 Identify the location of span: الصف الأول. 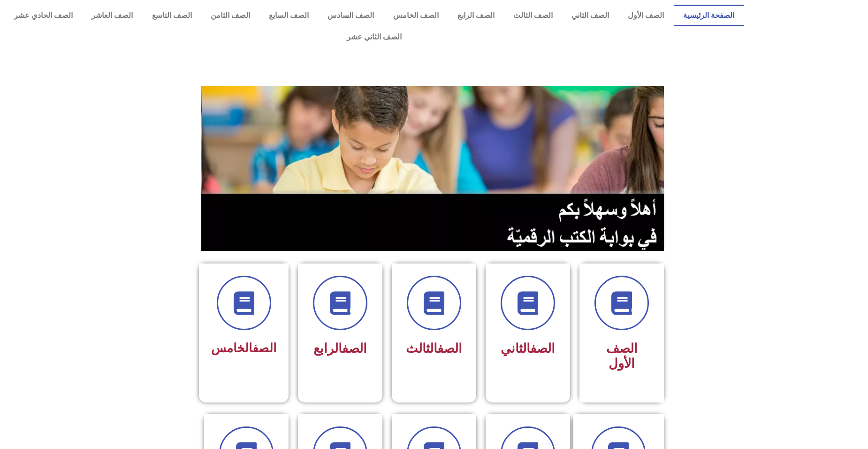
(622, 356).